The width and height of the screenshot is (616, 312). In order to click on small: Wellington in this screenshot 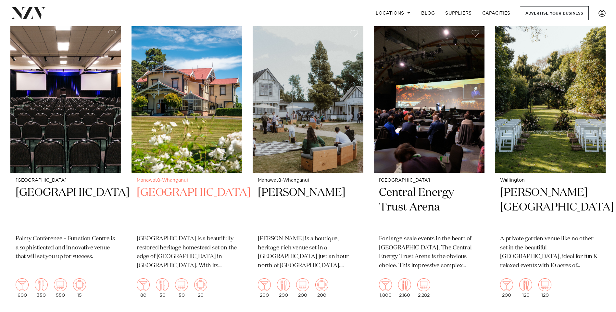, I will do `click(550, 181)`.